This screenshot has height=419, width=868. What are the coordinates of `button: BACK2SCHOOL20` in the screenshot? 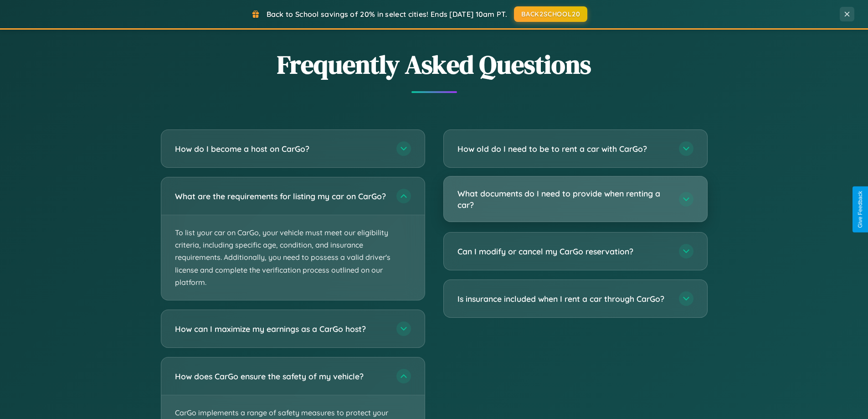 It's located at (550, 15).